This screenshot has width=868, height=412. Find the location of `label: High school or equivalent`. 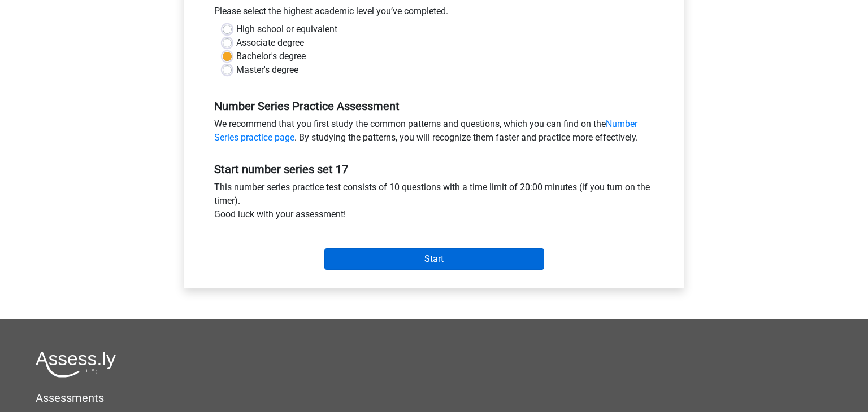

label: High school or equivalent is located at coordinates (286, 30).